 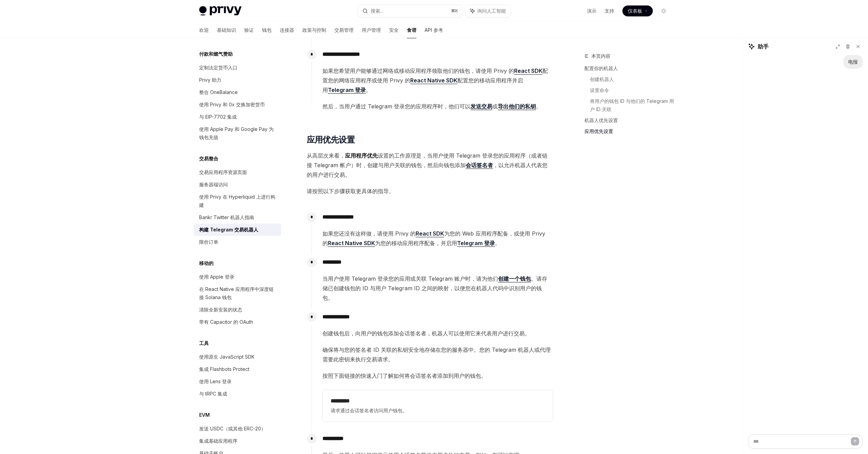 What do you see at coordinates (436, 76) in the screenshot?
I see `font: 配置您的网络应用程序或使用 Privy 的` at bounding box center [436, 76].